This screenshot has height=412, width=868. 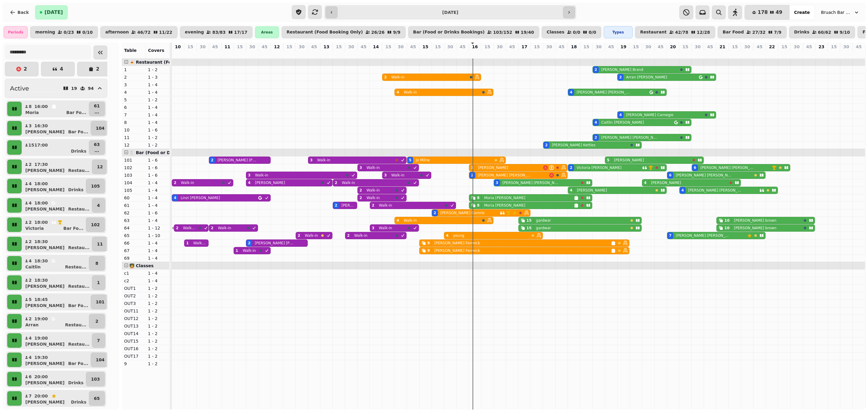 I want to click on p: 14, so click(x=376, y=47).